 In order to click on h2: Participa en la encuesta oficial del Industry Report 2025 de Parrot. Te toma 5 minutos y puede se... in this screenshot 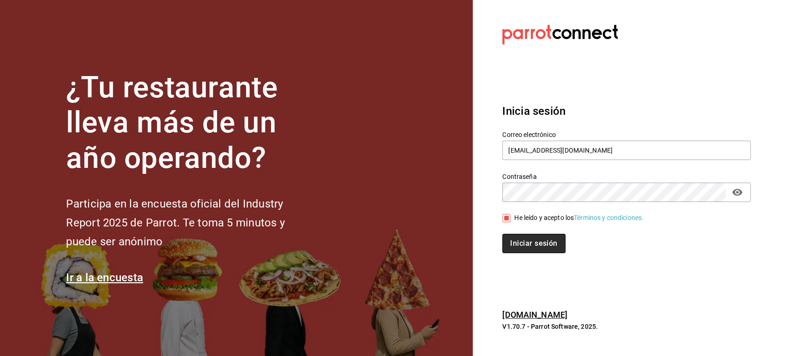, I will do `click(191, 223)`.